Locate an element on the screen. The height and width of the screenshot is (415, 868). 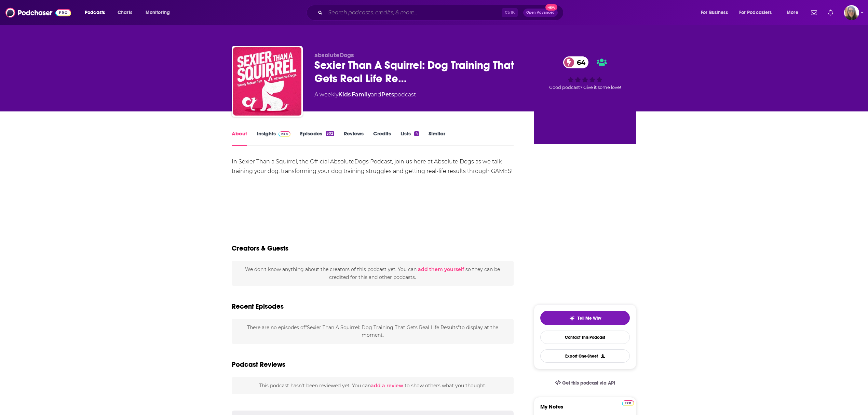
span: Logged in as akolesnik is located at coordinates (852, 13).